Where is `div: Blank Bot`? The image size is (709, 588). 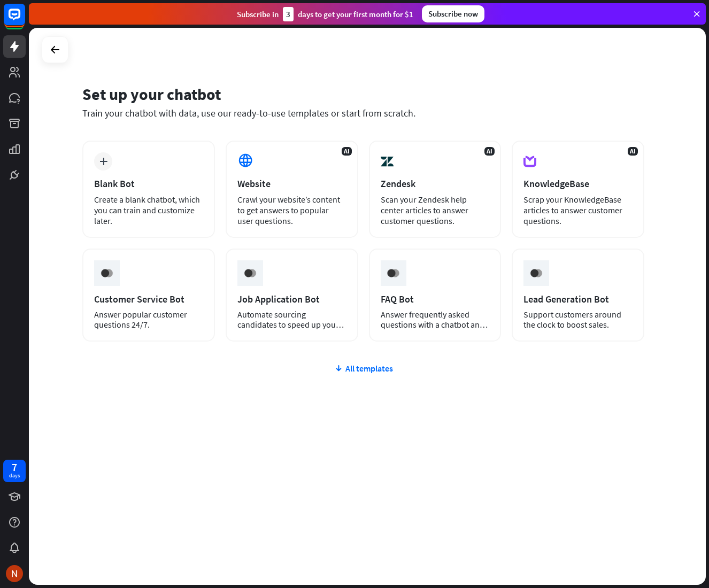
div: Blank Bot is located at coordinates (149, 184).